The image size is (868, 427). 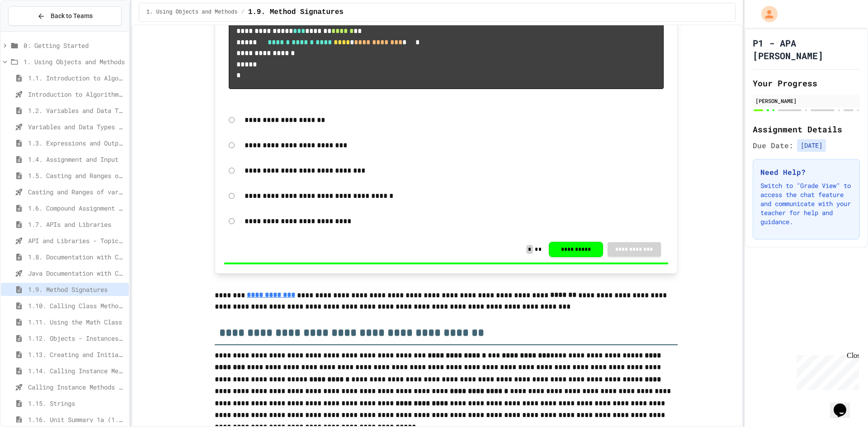 What do you see at coordinates (77, 322) in the screenshot?
I see `span: 1.11. Using the Math Class` at bounding box center [77, 322].